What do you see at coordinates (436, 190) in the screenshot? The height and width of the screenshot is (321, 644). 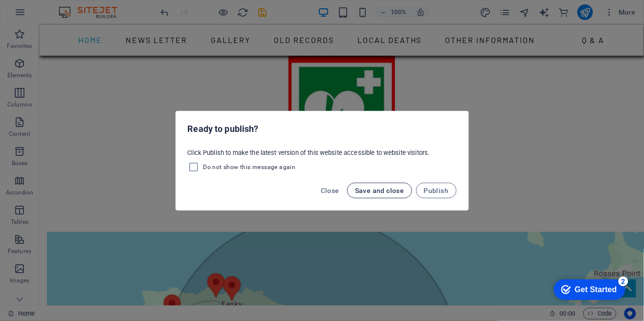 I see `span: Publish` at bounding box center [436, 190].